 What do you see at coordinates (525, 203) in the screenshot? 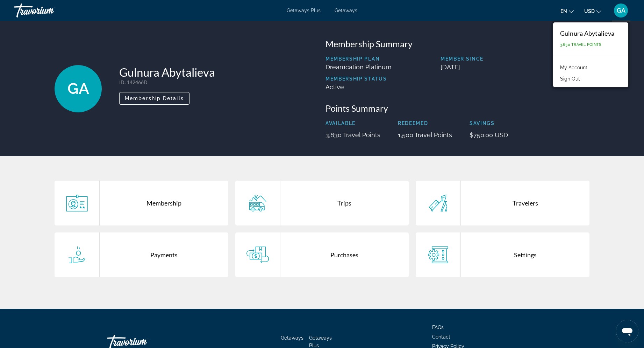
I see `div: Travelers` at bounding box center [525, 203].